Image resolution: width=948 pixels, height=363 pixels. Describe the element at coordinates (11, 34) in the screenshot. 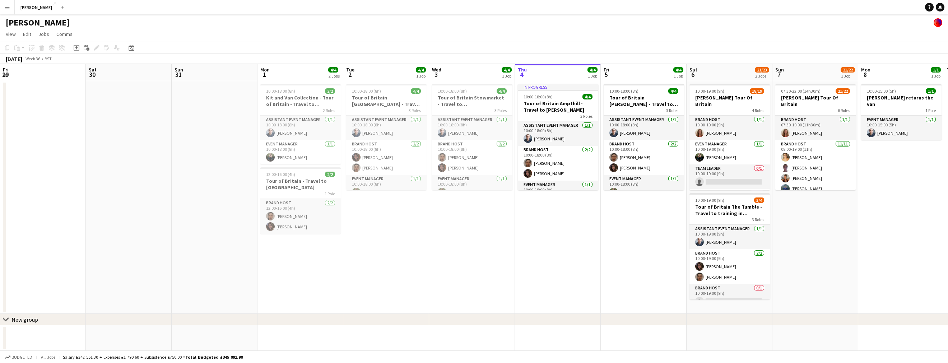

I see `a: View` at that location.